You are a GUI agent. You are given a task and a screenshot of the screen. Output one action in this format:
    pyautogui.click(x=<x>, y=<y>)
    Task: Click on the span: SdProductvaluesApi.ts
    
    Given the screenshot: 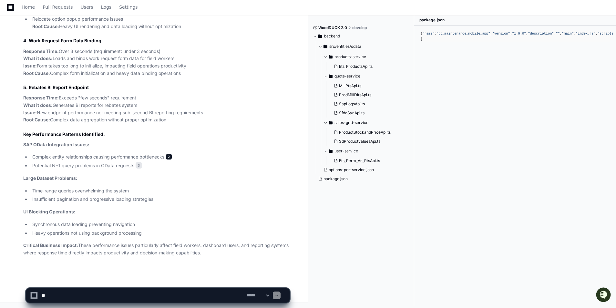 What is the action you would take?
    pyautogui.click(x=360, y=142)
    